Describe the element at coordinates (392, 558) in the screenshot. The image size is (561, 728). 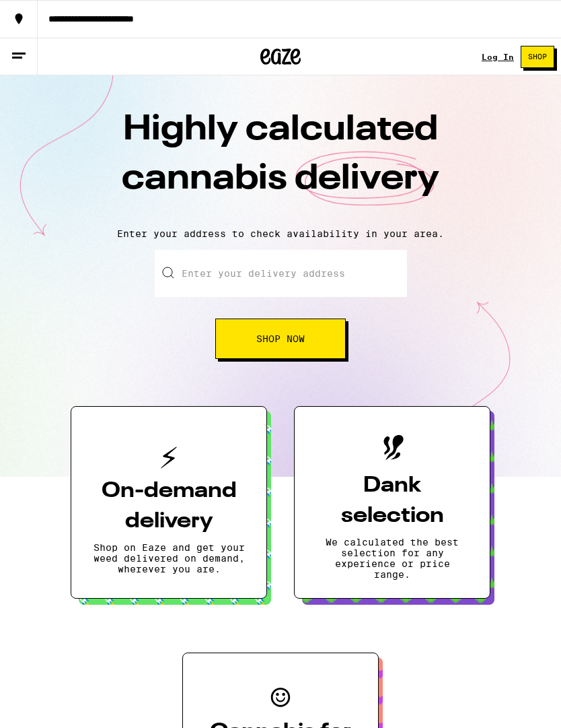
I see `p: We calculated the best selection for any experience or price range.` at that location.